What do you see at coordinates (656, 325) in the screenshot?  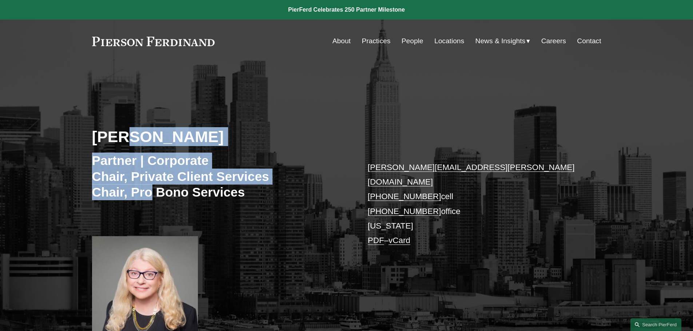 I see `a: Search this site` at bounding box center [656, 325].